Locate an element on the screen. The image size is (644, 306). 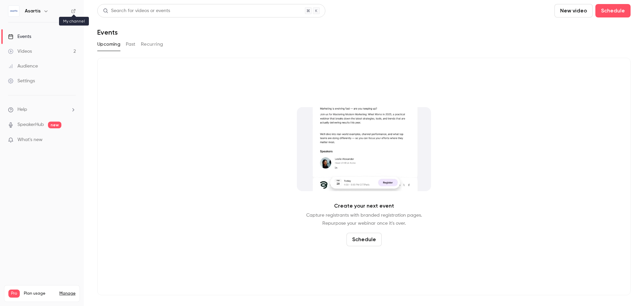
button: New video is located at coordinates (574, 11).